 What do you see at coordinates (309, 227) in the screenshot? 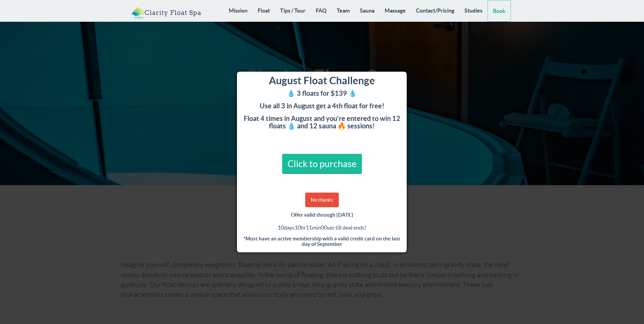
I see `span: 11` at bounding box center [309, 227].